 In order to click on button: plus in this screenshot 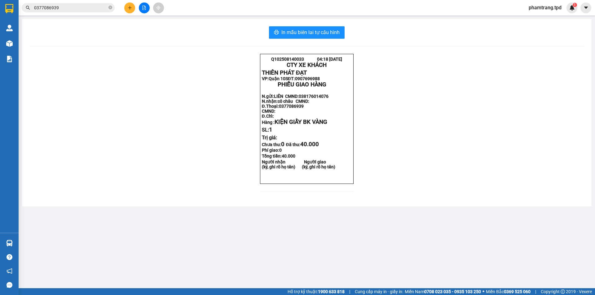, I will do `click(130, 8)`.